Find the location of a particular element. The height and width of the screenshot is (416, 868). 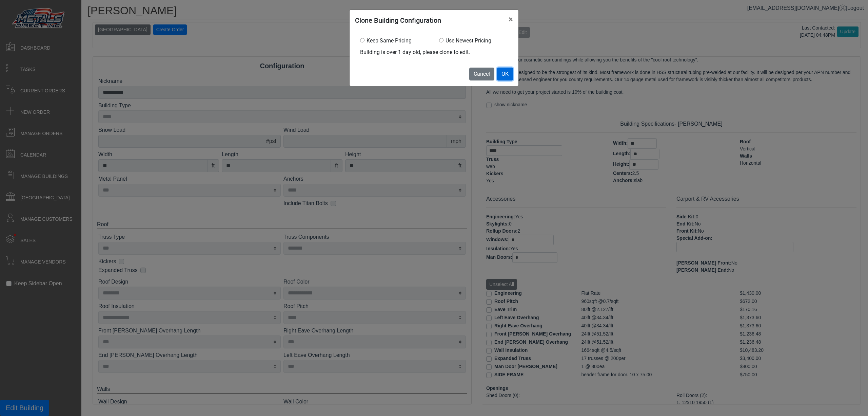

div: Building is over 1 day old, please clone to edit. is located at coordinates (434, 52).